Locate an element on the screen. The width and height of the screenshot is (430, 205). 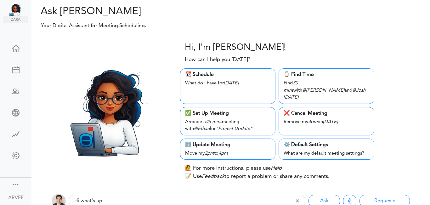
div: 📆 Schedule is located at coordinates (228, 75).